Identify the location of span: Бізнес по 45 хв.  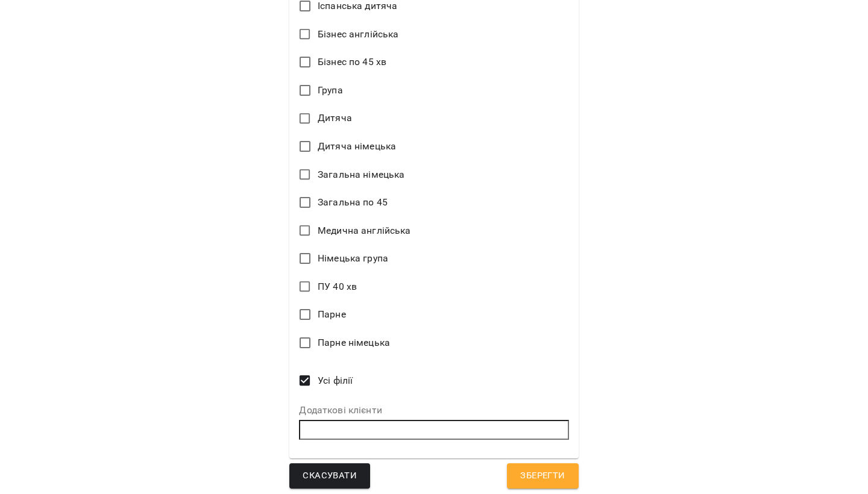
(352, 62).